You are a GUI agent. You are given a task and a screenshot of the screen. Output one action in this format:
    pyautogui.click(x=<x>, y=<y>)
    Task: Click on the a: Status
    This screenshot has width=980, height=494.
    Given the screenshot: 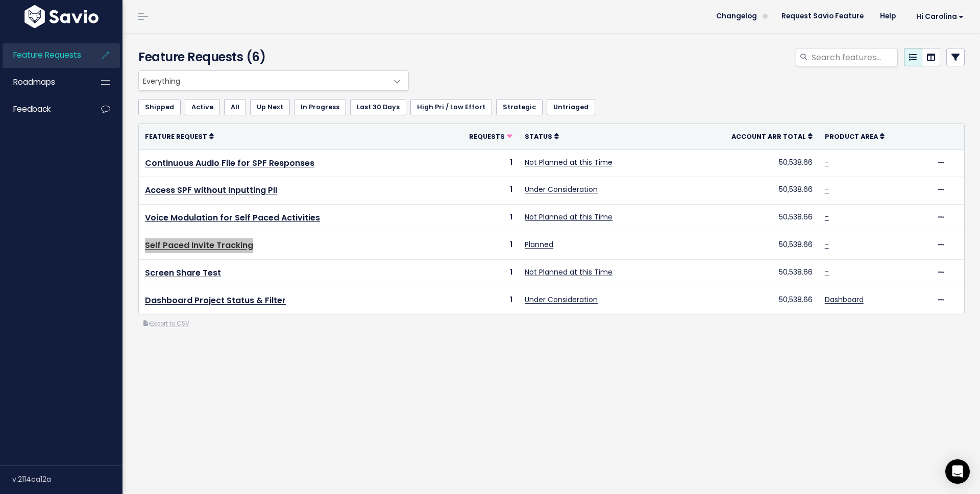 What is the action you would take?
    pyautogui.click(x=542, y=136)
    